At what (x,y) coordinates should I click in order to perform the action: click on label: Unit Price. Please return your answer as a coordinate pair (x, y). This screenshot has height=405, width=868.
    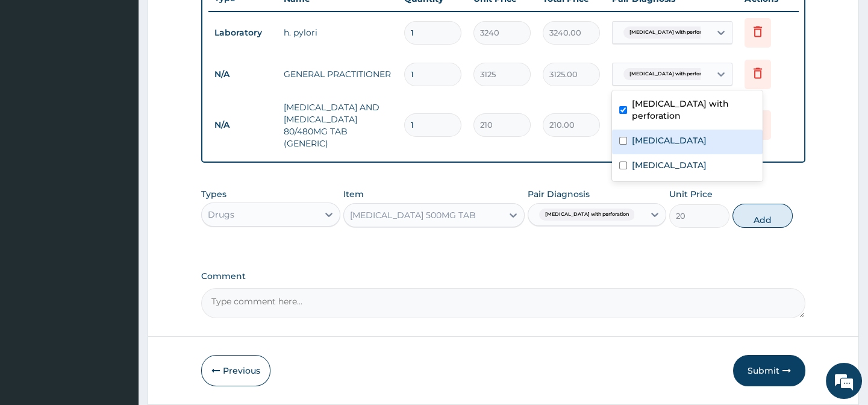
    Looking at the image, I should click on (691, 194).